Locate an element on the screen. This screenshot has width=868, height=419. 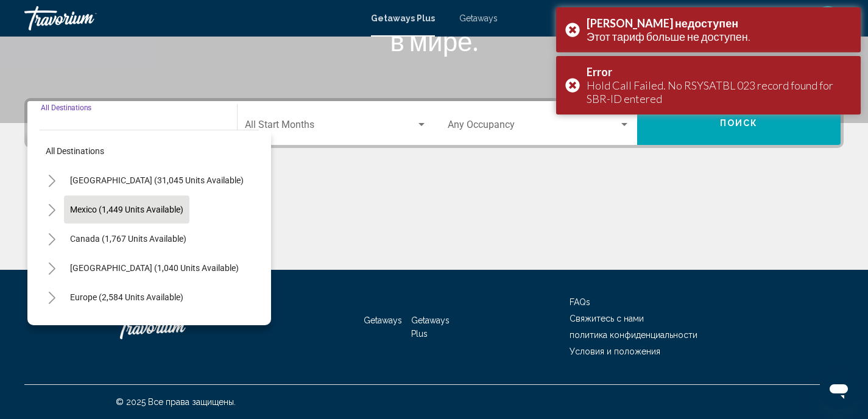
div: Тариф недоступен is located at coordinates (719, 23).